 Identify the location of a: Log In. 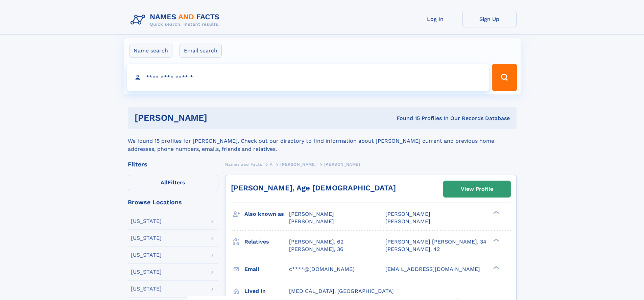
(436, 19).